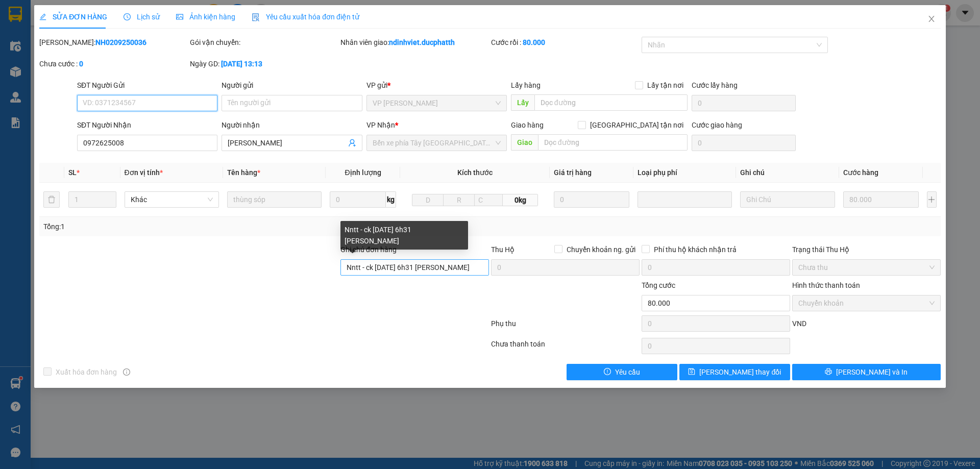 Image resolution: width=980 pixels, height=469 pixels. I want to click on span: Bến xe phía Tây Thanh Hóa, so click(436, 143).